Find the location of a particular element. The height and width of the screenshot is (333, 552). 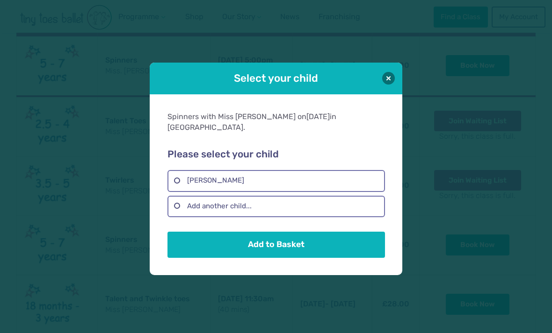

button: Add to Basket is located at coordinates (276, 245).